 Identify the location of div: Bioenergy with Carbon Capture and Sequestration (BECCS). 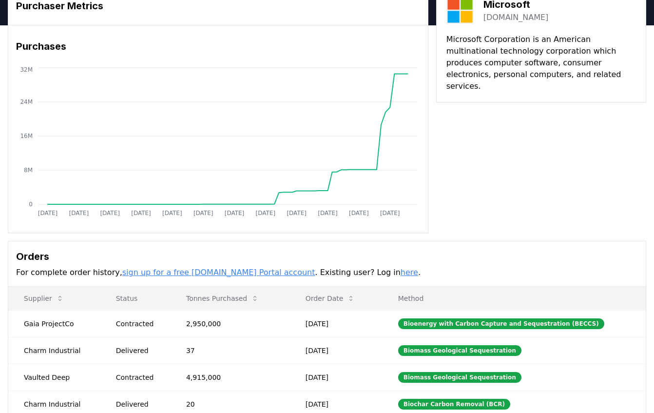
(501, 324).